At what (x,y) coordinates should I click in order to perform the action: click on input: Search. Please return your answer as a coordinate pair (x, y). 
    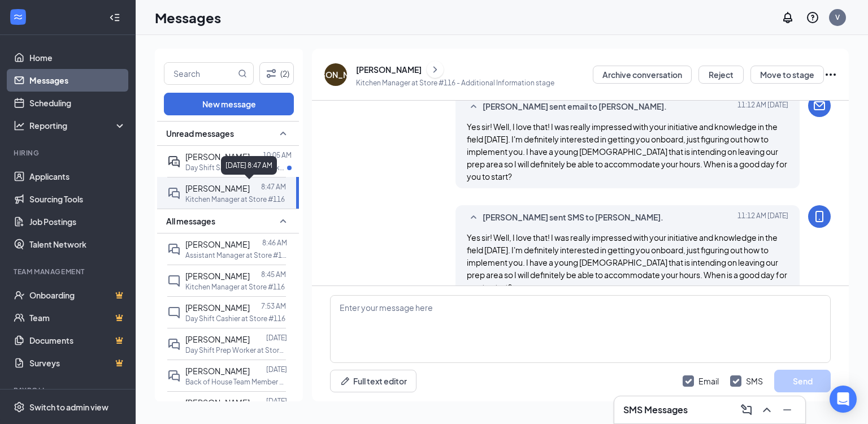
    Looking at the image, I should click on (200, 73).